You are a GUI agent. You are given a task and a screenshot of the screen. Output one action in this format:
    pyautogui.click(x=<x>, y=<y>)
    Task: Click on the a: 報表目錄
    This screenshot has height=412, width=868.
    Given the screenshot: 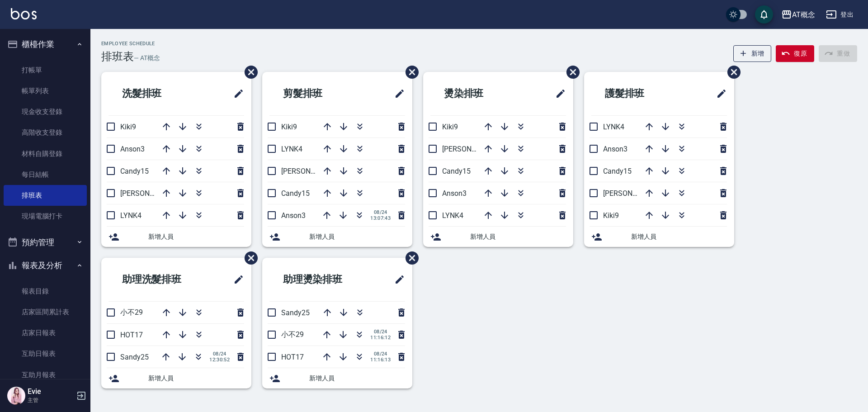 What is the action you would take?
    pyautogui.click(x=45, y=291)
    